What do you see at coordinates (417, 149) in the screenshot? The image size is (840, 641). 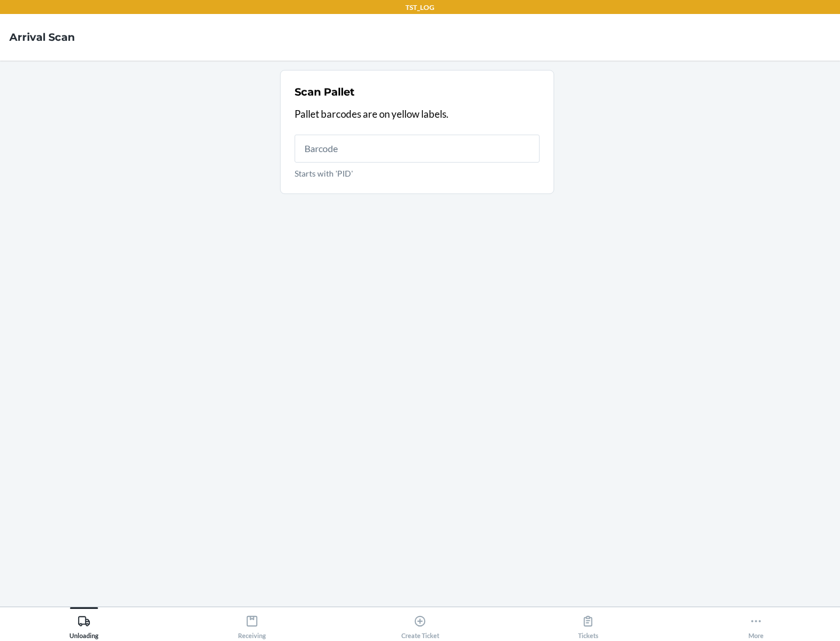 I see `input: Starts with 'PID'` at bounding box center [417, 149].